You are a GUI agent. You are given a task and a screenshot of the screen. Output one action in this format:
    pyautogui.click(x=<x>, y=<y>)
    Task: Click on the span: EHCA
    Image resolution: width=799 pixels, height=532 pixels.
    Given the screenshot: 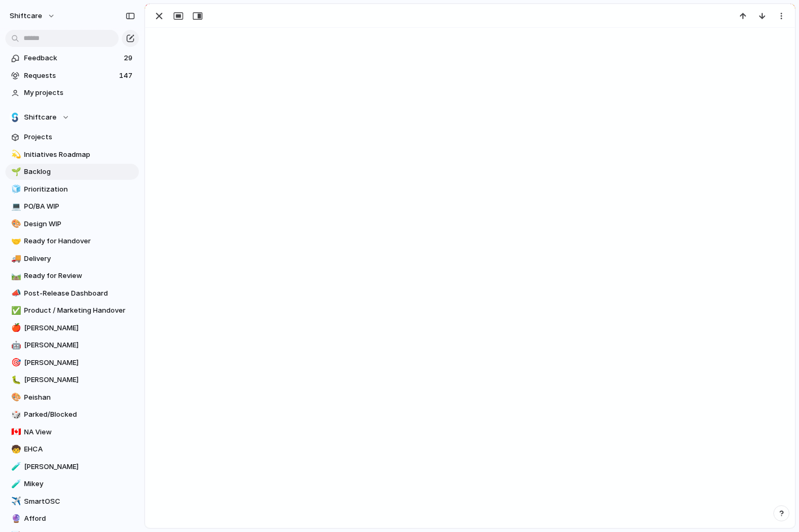 What is the action you would take?
    pyautogui.click(x=80, y=449)
    